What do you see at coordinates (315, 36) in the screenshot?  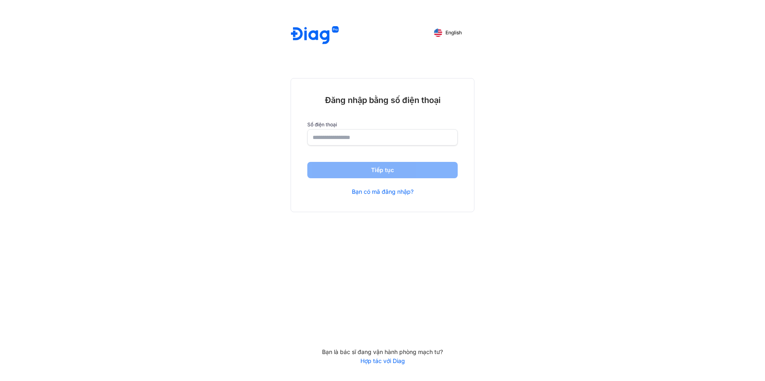 I see `img: logo` at bounding box center [315, 36].